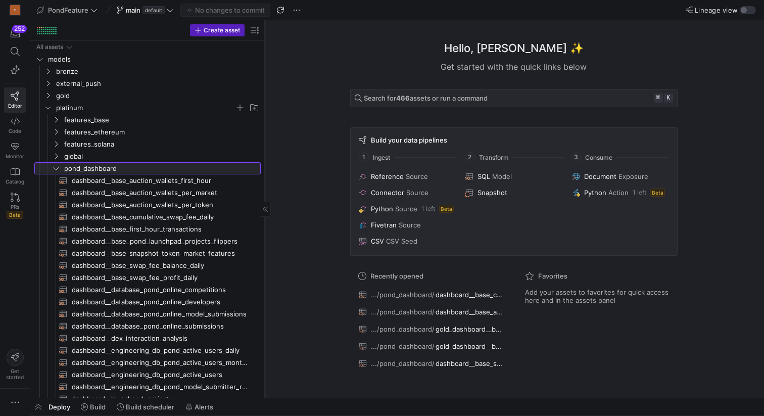 This screenshot has height=416, width=764. I want to click on div: 252, so click(19, 29).